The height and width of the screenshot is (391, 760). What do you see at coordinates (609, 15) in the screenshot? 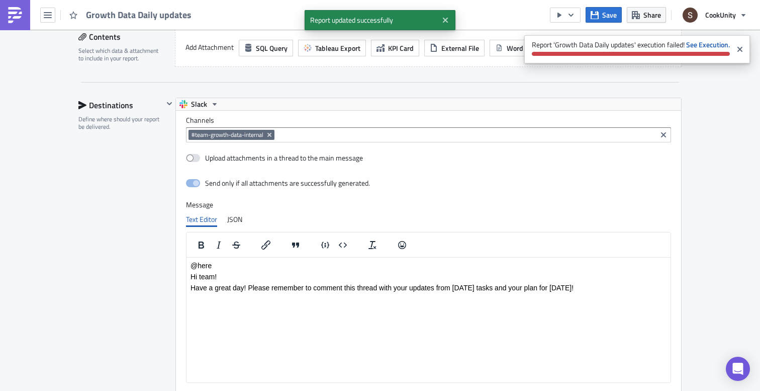
I see `span: Save` at bounding box center [609, 15].